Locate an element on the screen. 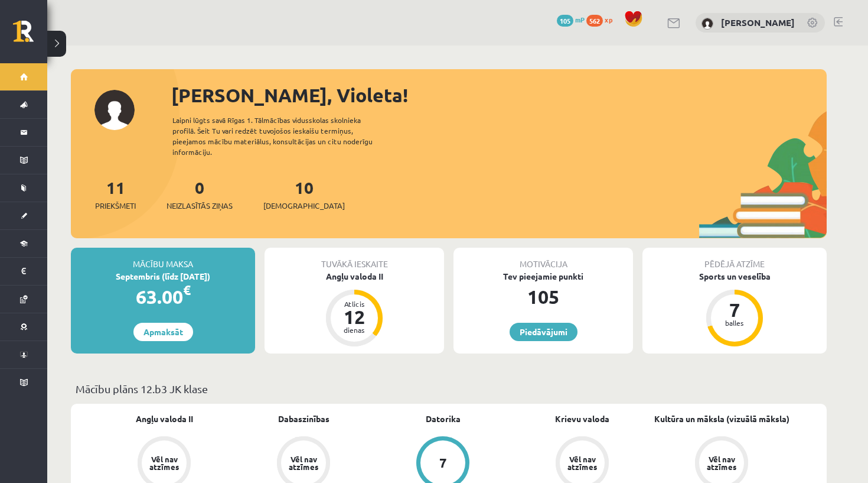  a: Piedāvājumi is located at coordinates (543, 332).